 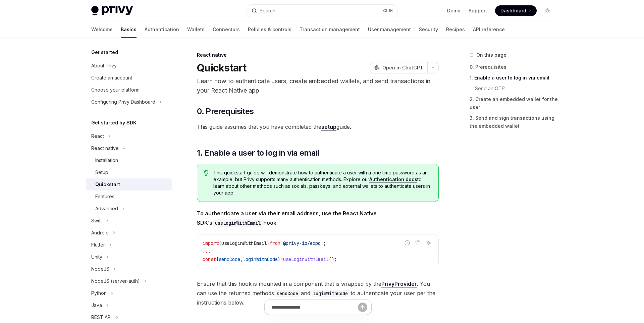 What do you see at coordinates (129, 78) in the screenshot?
I see `a: Create an account` at bounding box center [129, 78].